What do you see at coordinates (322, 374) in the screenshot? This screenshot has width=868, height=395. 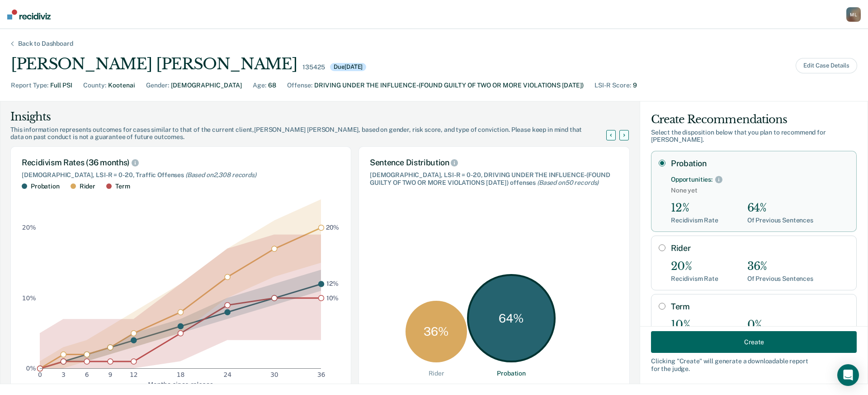 I see `text: 36` at bounding box center [322, 374].